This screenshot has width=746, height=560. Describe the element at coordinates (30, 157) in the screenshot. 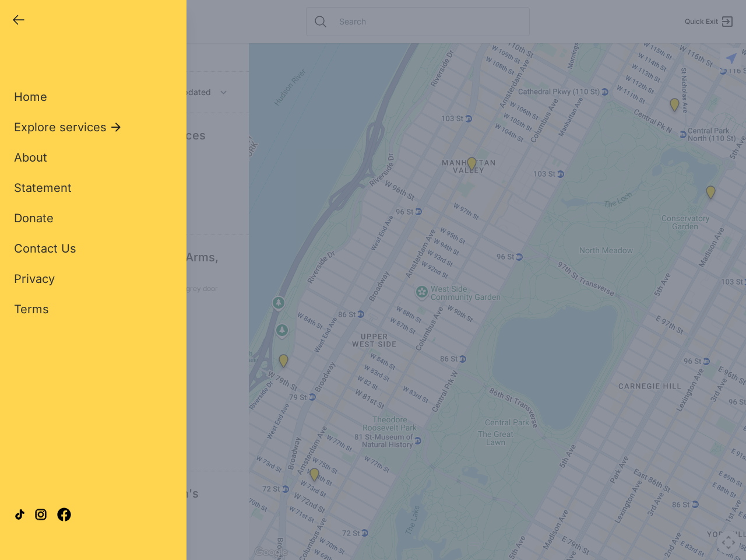

I see `span: About` at that location.